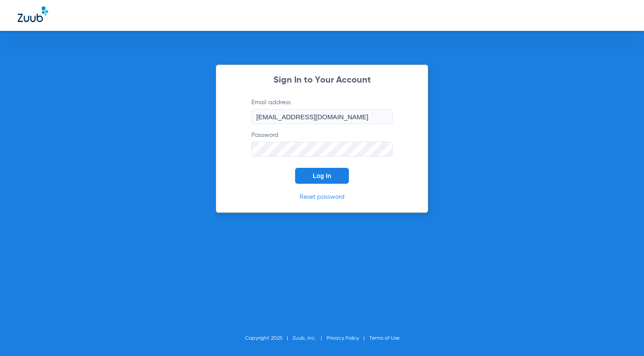  Describe the element at coordinates (322, 176) in the screenshot. I see `span: Log In` at that location.